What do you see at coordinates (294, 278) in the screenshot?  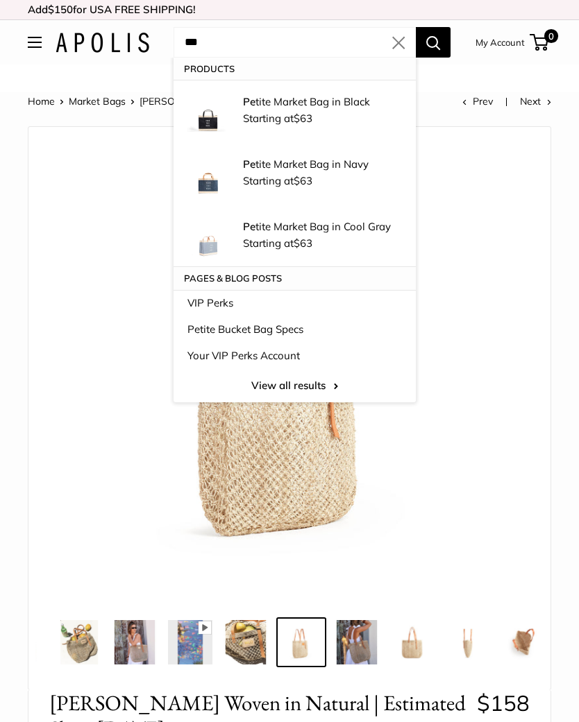 I see `p: Pages & Blog posts` at bounding box center [294, 278].